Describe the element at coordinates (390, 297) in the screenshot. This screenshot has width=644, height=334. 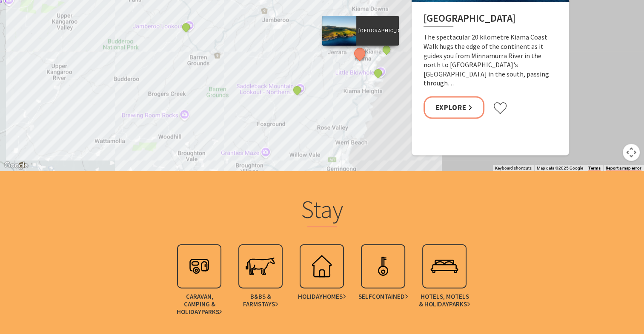
I see `span: Contained` at that location.